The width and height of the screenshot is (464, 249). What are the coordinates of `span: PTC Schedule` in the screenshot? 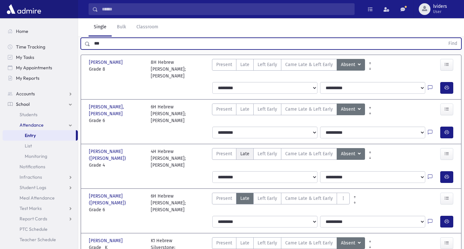 It's located at (34, 229).